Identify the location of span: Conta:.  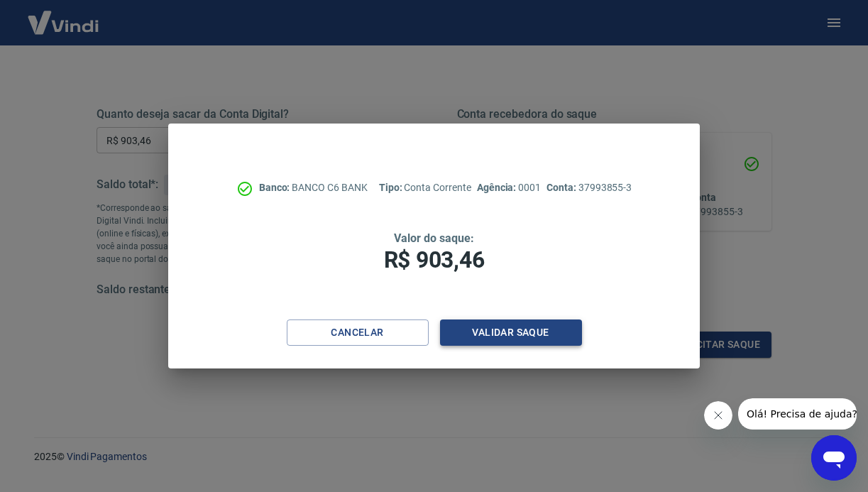
(562, 188).